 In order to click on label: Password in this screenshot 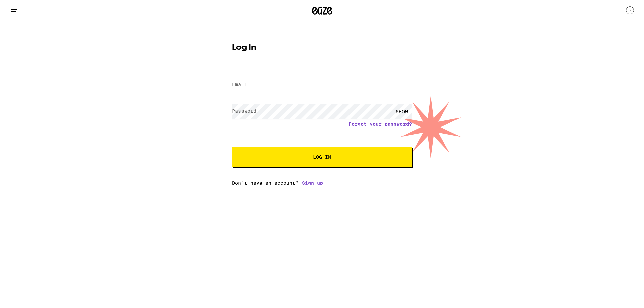, I will do `click(244, 111)`.